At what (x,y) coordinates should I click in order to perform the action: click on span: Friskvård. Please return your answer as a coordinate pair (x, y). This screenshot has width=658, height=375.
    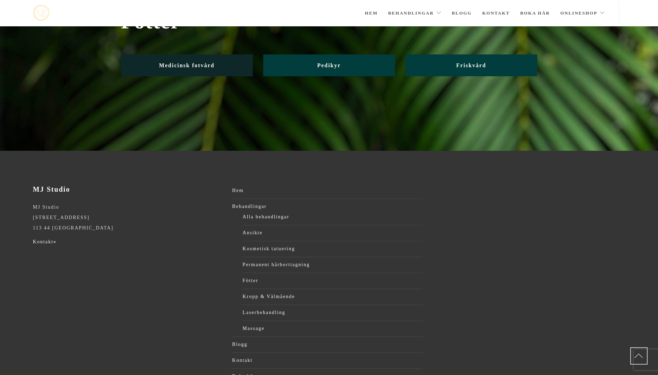
    Looking at the image, I should click on (471, 65).